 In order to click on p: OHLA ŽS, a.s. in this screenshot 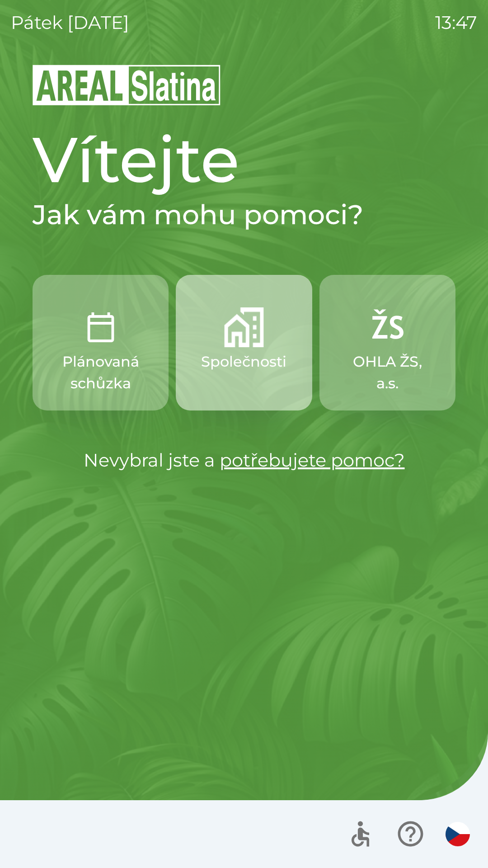, I will do `click(387, 373)`.